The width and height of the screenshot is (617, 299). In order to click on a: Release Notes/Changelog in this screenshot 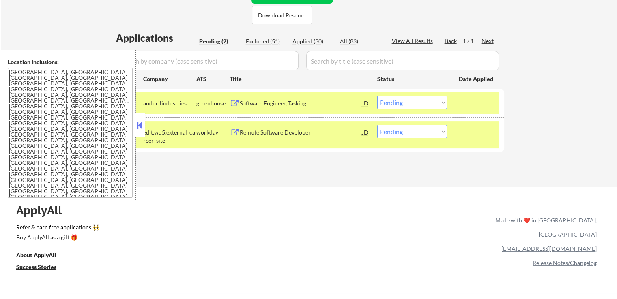, I will do `click(565, 263)`.